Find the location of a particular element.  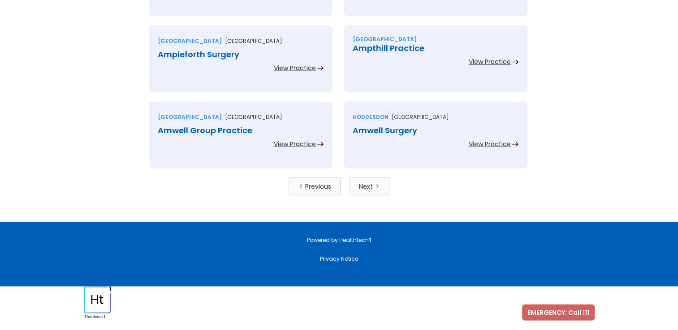

a: Privacy Notice is located at coordinates (339, 259).